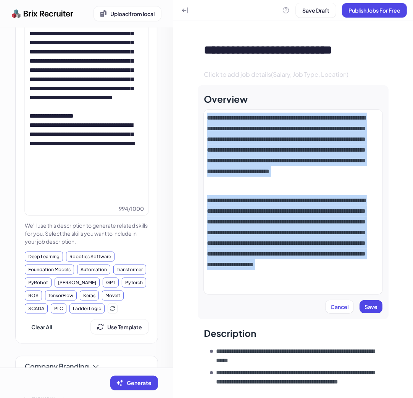 The height and width of the screenshot is (398, 413). What do you see at coordinates (42, 327) in the screenshot?
I see `span: Clear All` at bounding box center [42, 327].